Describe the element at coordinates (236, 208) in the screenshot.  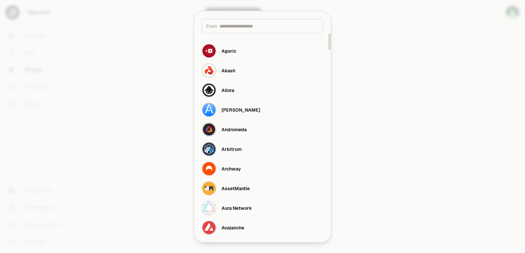
I see `div: Aura Network` at that location.